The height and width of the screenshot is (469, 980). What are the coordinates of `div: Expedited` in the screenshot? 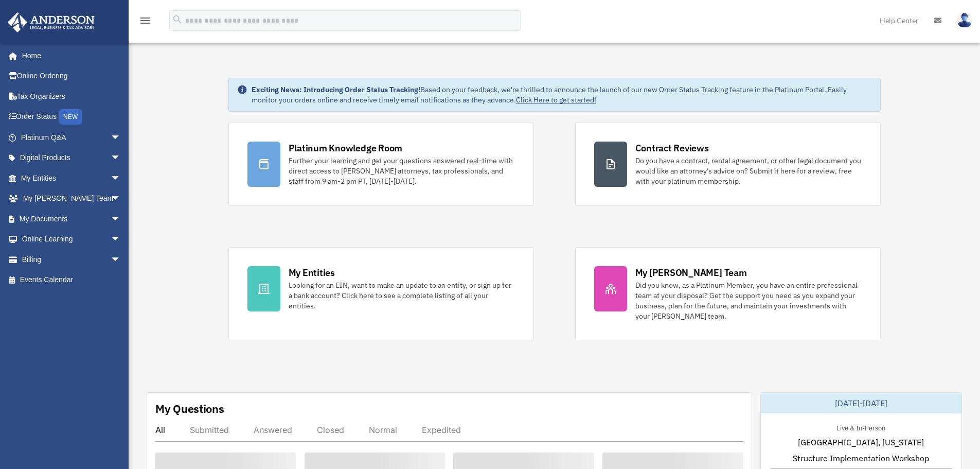 It's located at (442, 430).